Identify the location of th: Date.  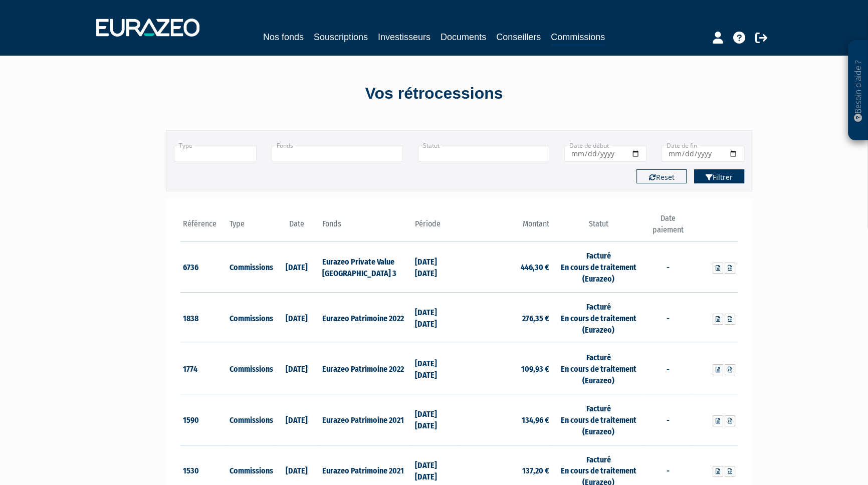
(296, 227).